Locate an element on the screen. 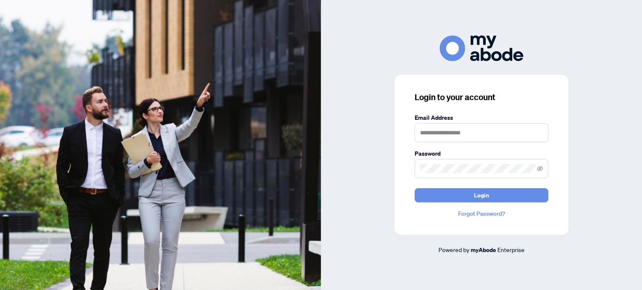  label: Password is located at coordinates (481, 154).